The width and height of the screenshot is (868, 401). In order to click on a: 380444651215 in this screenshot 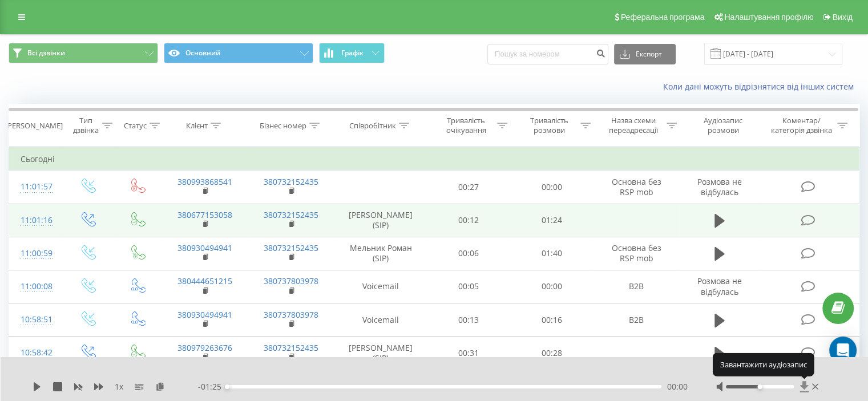, I will do `click(205, 280)`.